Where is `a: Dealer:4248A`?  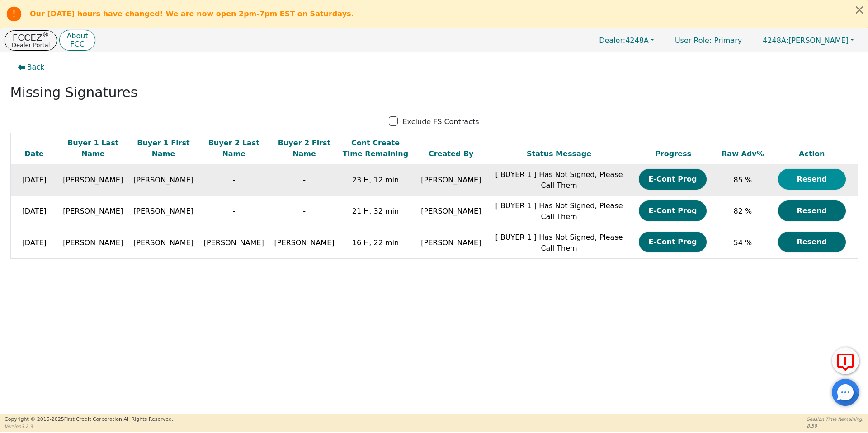 a: Dealer:4248A is located at coordinates (627, 40).